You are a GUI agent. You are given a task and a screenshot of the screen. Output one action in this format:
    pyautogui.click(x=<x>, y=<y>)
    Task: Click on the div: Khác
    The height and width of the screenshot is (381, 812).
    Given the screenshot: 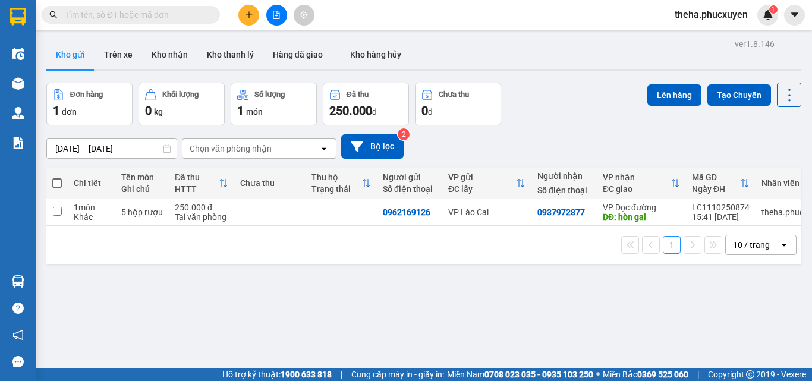 What is the action you would take?
    pyautogui.click(x=92, y=217)
    